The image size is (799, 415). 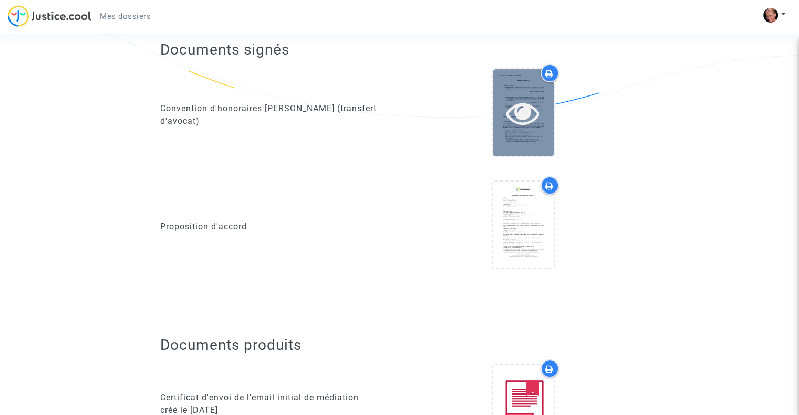 I want to click on h2: Documents produits, so click(x=399, y=345).